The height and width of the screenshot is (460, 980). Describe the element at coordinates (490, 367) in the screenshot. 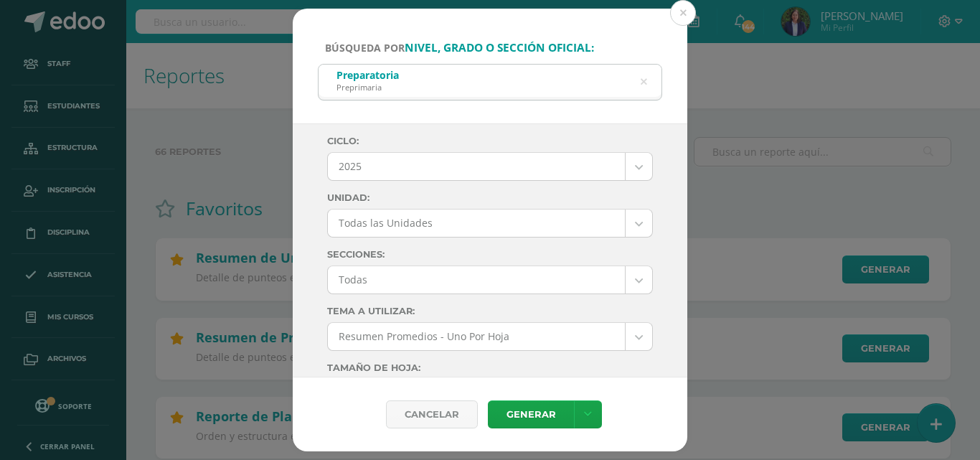

I see `label: Tamaño de hoja:` at that location.